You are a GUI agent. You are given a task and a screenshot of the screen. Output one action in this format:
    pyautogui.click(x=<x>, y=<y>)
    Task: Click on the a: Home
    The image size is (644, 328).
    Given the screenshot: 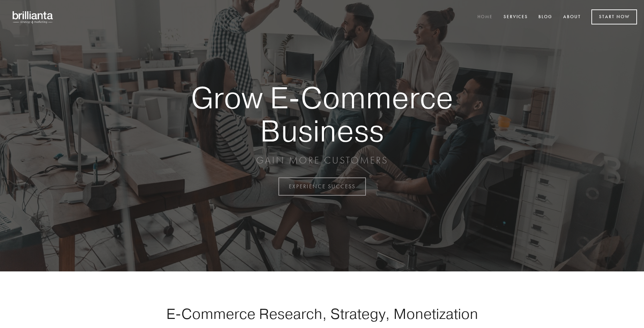 What is the action you would take?
    pyautogui.click(x=486, y=17)
    